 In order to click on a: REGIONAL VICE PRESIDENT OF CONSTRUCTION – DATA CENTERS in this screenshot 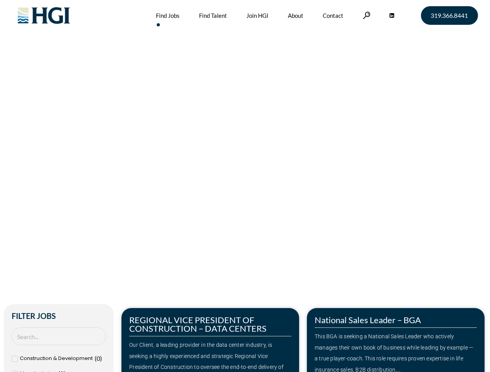, I will do `click(198, 324)`.